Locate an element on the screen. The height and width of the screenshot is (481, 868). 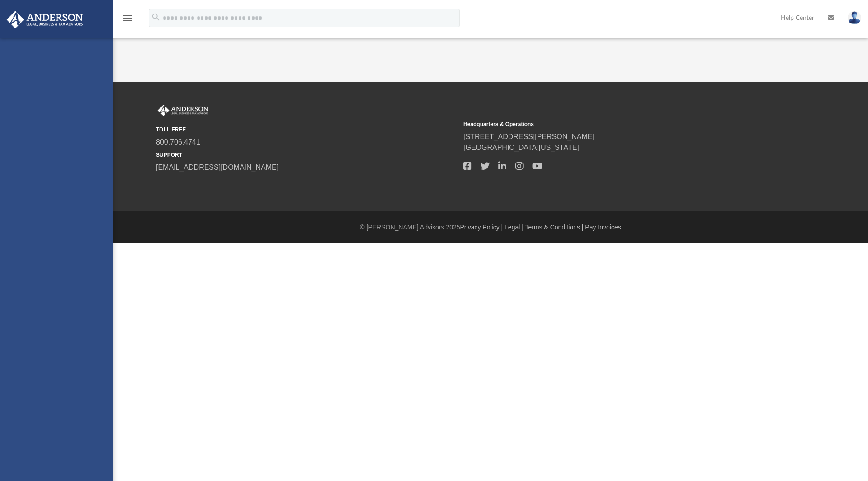
small: Headquarters & Operations is located at coordinates (614, 125).